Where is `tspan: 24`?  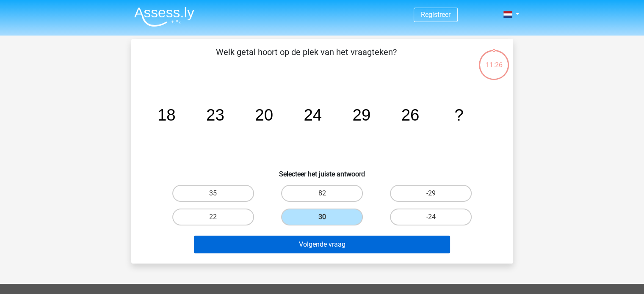 tspan: 24 is located at coordinates (312, 115).